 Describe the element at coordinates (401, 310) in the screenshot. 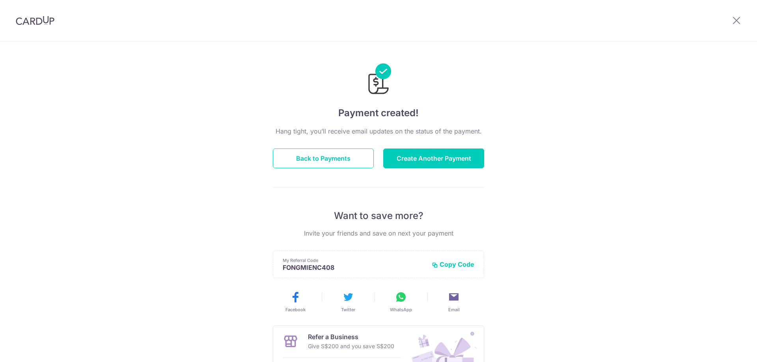

I see `span: WhatsApp` at that location.